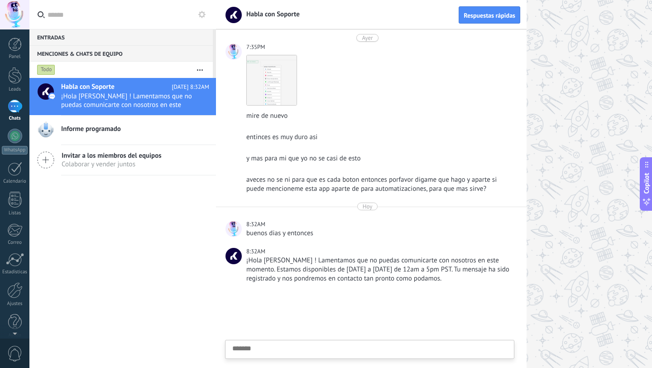  What do you see at coordinates (368, 206) in the screenshot?
I see `div: Hoy` at bounding box center [368, 206].